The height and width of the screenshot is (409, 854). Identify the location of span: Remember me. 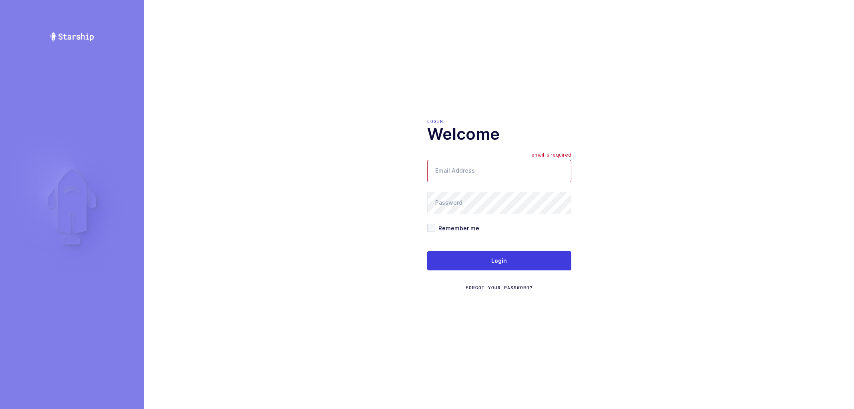
(457, 228).